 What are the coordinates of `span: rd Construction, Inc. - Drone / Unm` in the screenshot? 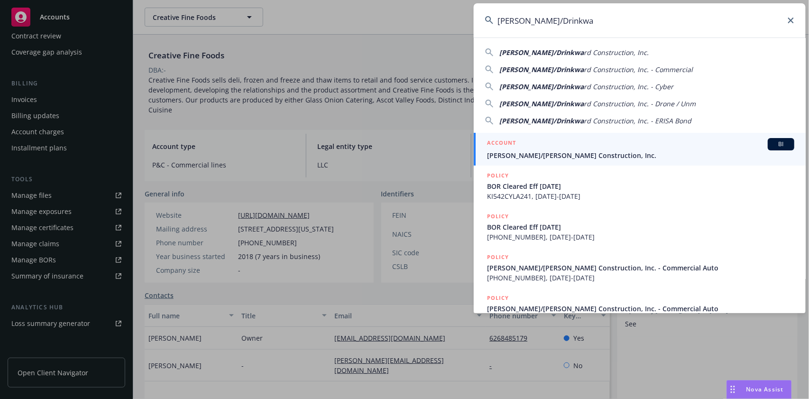 It's located at (639, 103).